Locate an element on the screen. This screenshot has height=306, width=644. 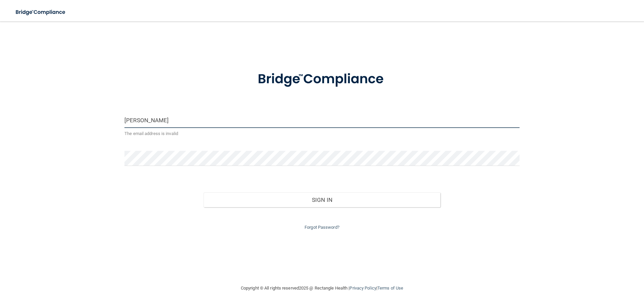
div: Copyright © All rights reserved 2025 @ Rectangle Health | | is located at coordinates (322, 288).